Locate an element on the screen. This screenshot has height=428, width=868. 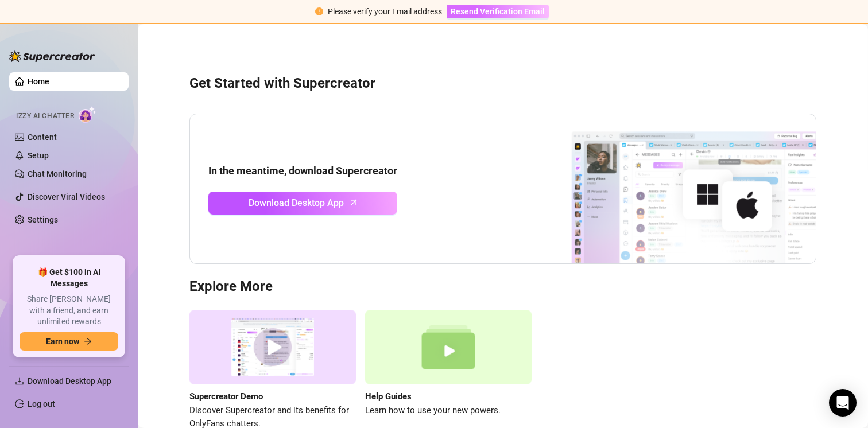
span: exclamation-circle is located at coordinates (320, 12).